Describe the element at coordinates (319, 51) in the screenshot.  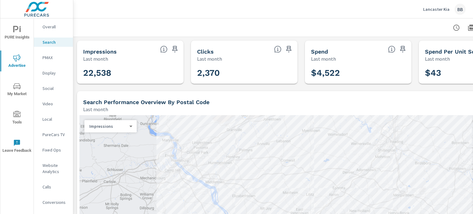
I see `h5: Spend` at that location.